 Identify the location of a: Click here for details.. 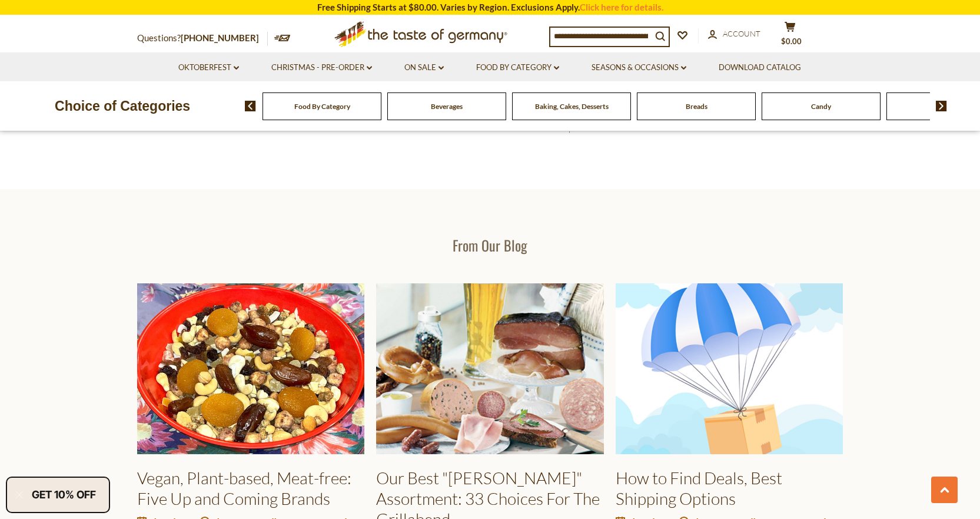
(621, 7).